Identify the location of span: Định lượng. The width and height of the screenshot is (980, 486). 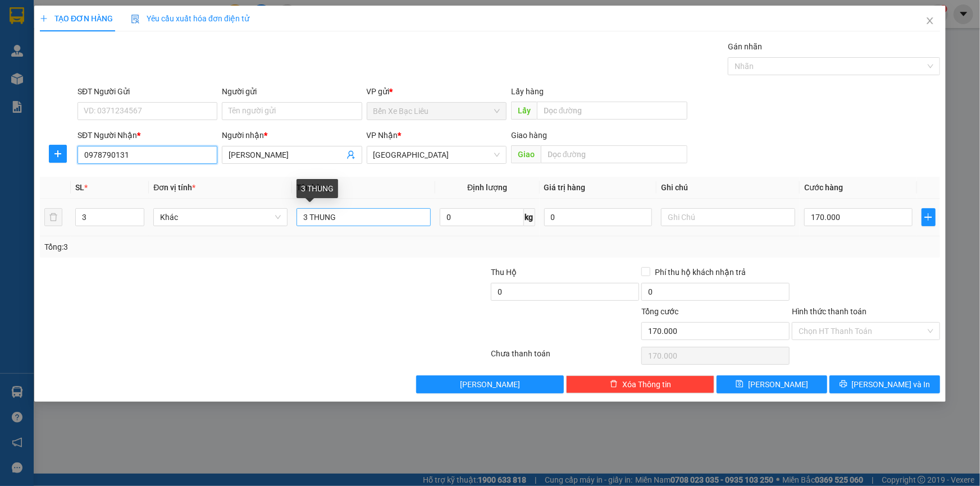
(487, 188).